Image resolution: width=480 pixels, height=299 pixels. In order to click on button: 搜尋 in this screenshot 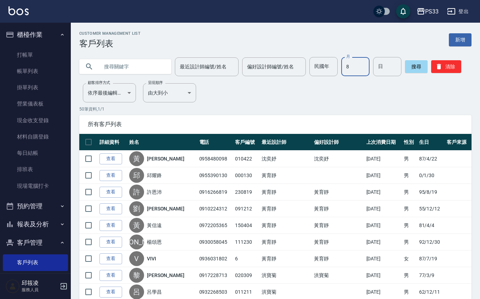, I will do `click(416, 67)`.